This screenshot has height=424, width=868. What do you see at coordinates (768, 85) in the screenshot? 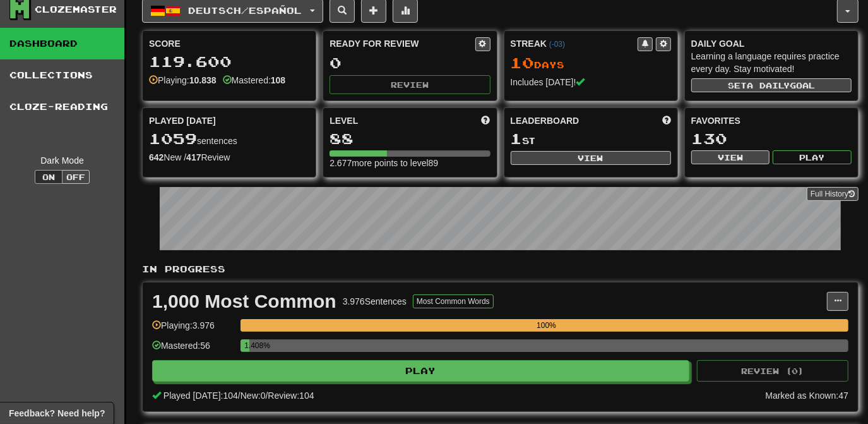
I see `span: a daily` at bounding box center [768, 85].